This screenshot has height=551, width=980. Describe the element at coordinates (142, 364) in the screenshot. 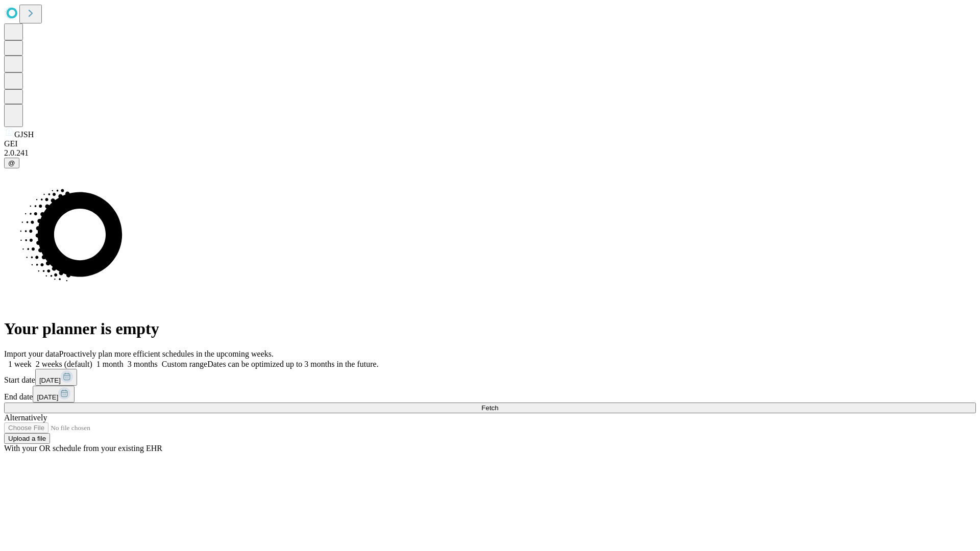

I see `span: 3 months` at that location.